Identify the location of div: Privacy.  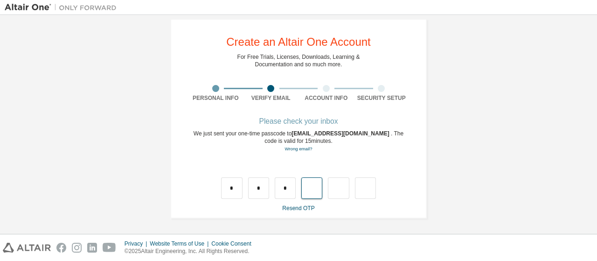
(137, 244).